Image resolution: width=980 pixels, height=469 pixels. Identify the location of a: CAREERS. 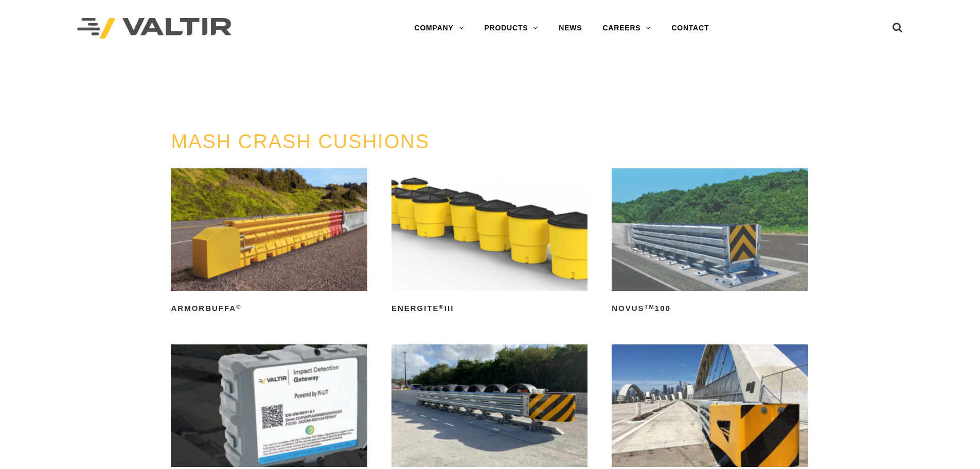
(627, 28).